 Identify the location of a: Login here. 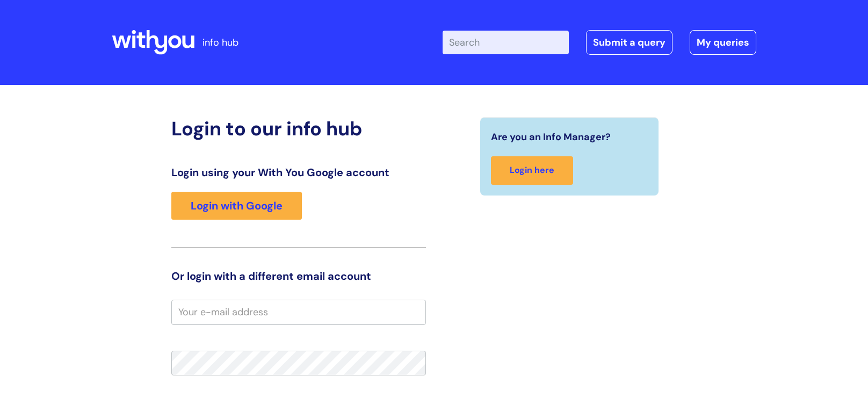
(532, 170).